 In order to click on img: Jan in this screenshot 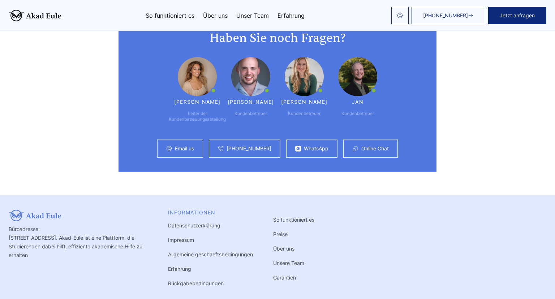, I will do `click(358, 77)`.